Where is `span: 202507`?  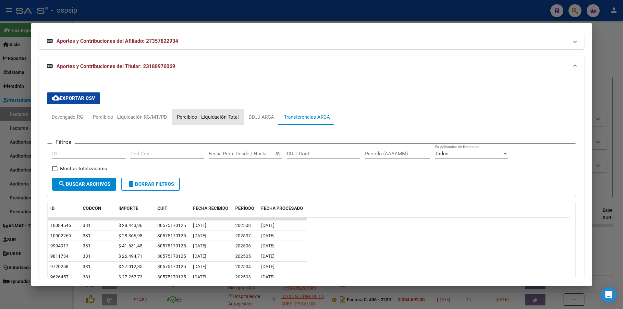 span: 202507 is located at coordinates (243, 236).